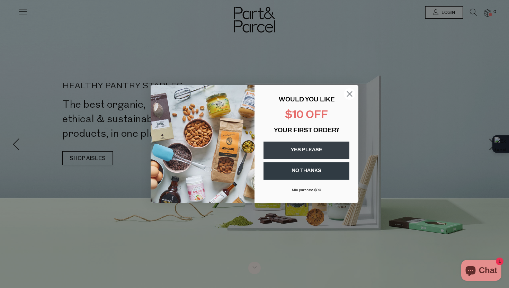  Describe the element at coordinates (306, 115) in the screenshot. I see `span: $10 OFF` at that location.